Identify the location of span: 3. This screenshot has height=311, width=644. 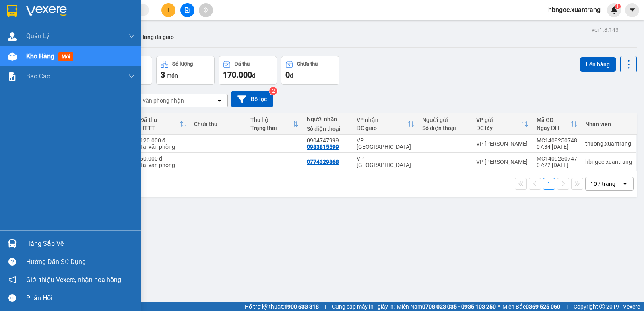
(163, 75).